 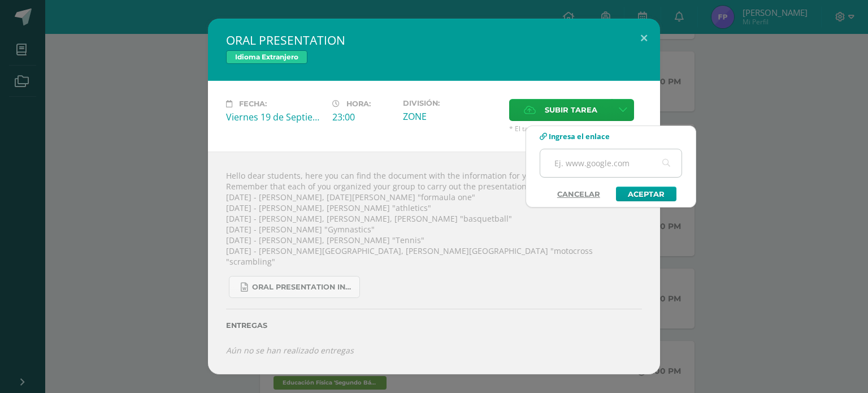 What do you see at coordinates (580, 137) in the screenshot?
I see `span: Ingresa el enlace` at bounding box center [580, 137].